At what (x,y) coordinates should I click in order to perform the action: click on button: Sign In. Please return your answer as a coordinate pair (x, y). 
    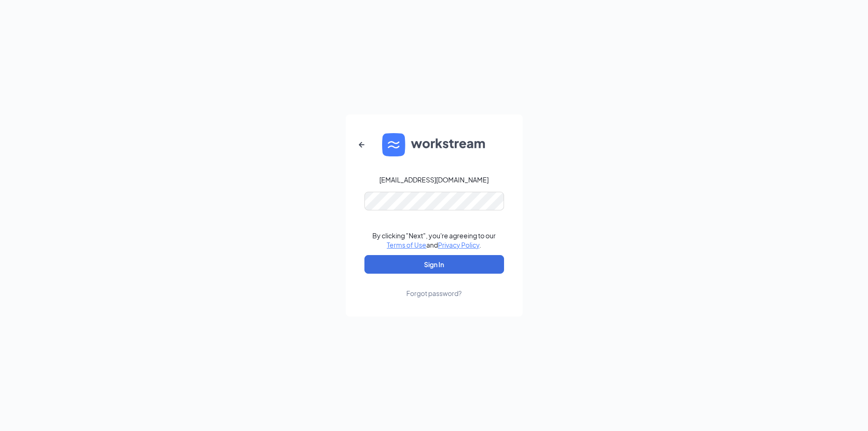
    Looking at the image, I should click on (435, 264).